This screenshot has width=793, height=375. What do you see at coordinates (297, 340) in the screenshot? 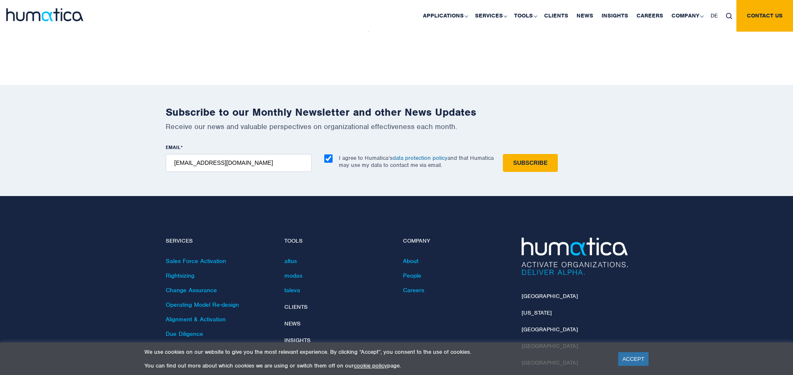
I see `a: Insights` at bounding box center [297, 340].